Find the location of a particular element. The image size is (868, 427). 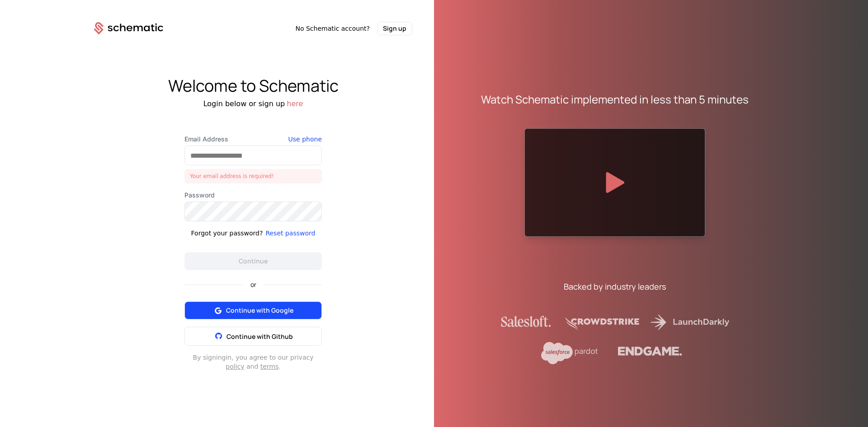

span: No Schematic account? is located at coordinates (332, 28).